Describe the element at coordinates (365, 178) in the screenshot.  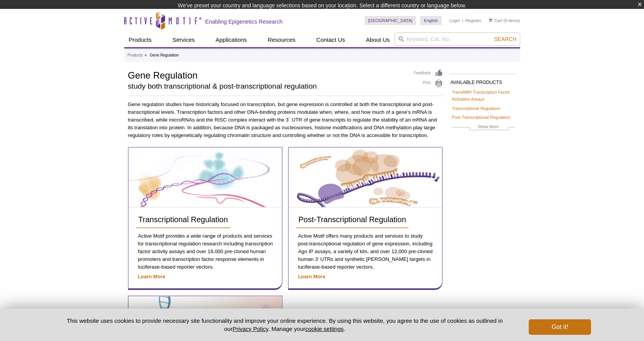
I see `img: Post-Transcriptional Regulation` at that location.